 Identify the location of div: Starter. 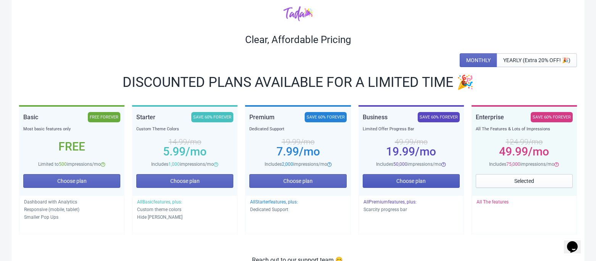
(146, 117).